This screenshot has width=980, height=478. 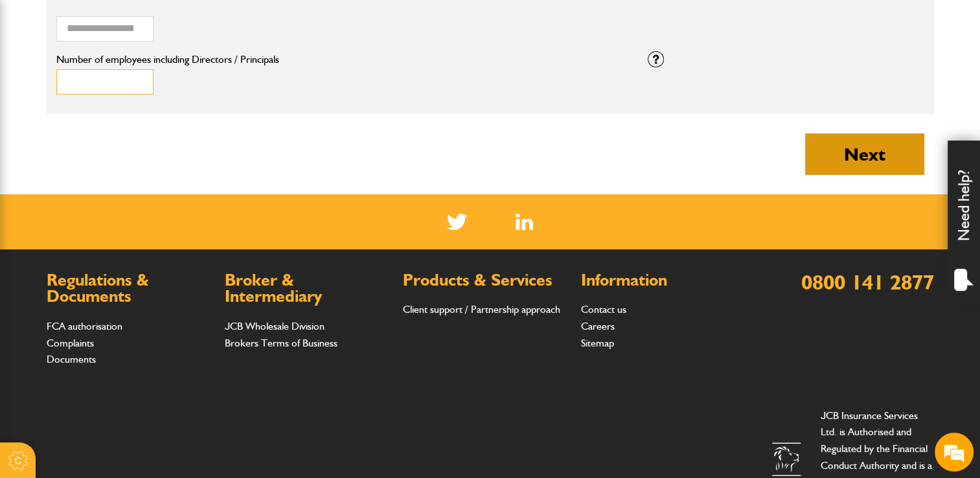 What do you see at coordinates (126, 172) in the screenshot?
I see `input: Enter your email address` at bounding box center [126, 172].